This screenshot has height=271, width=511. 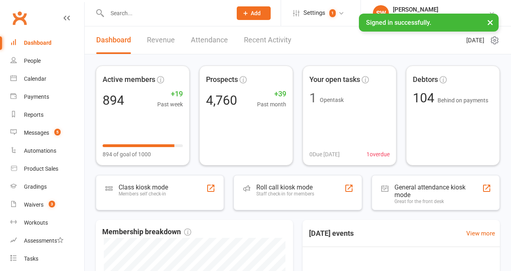 What do you see at coordinates (34, 115) in the screenshot?
I see `div: Reports` at bounding box center [34, 115].